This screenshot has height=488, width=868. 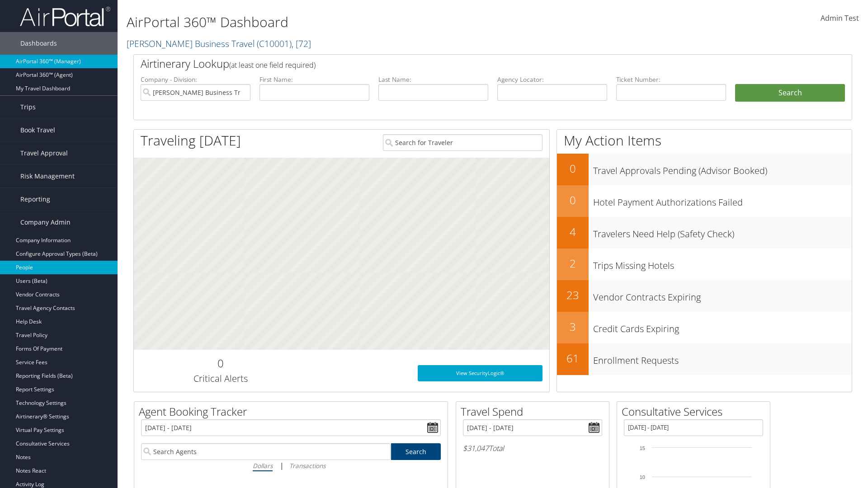 I want to click on label: First Name:, so click(x=314, y=79).